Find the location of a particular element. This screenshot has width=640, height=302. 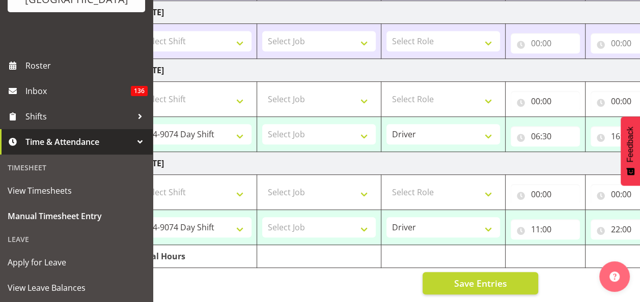

button: Save Entries is located at coordinates (480, 284).